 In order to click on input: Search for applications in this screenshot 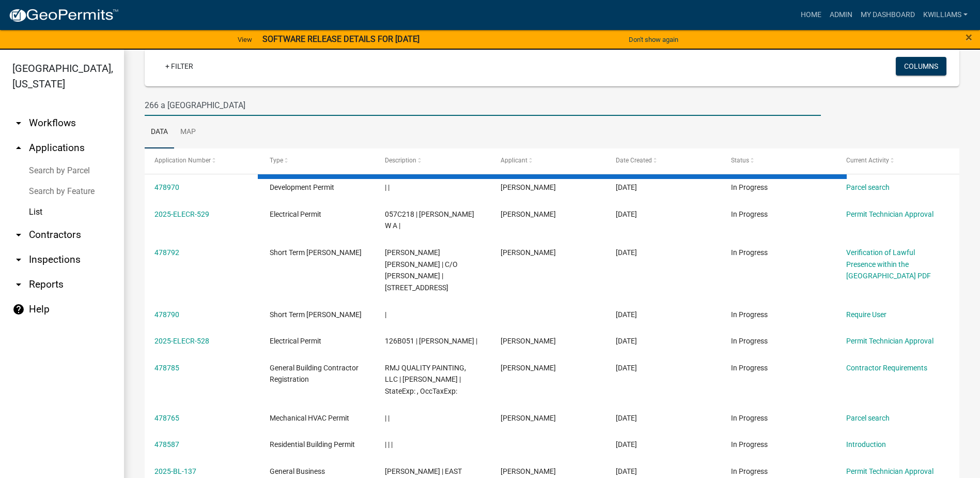, I will do `click(482, 105)`.